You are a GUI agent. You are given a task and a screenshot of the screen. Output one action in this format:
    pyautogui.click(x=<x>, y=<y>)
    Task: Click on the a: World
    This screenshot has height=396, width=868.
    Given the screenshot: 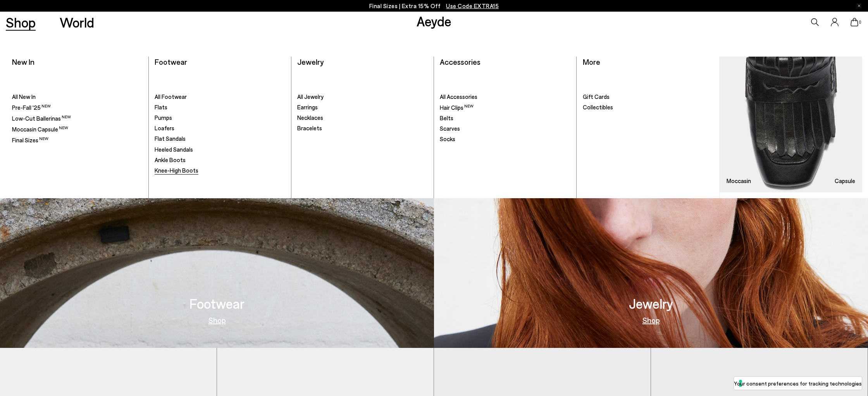 What is the action you would take?
    pyautogui.click(x=77, y=22)
    